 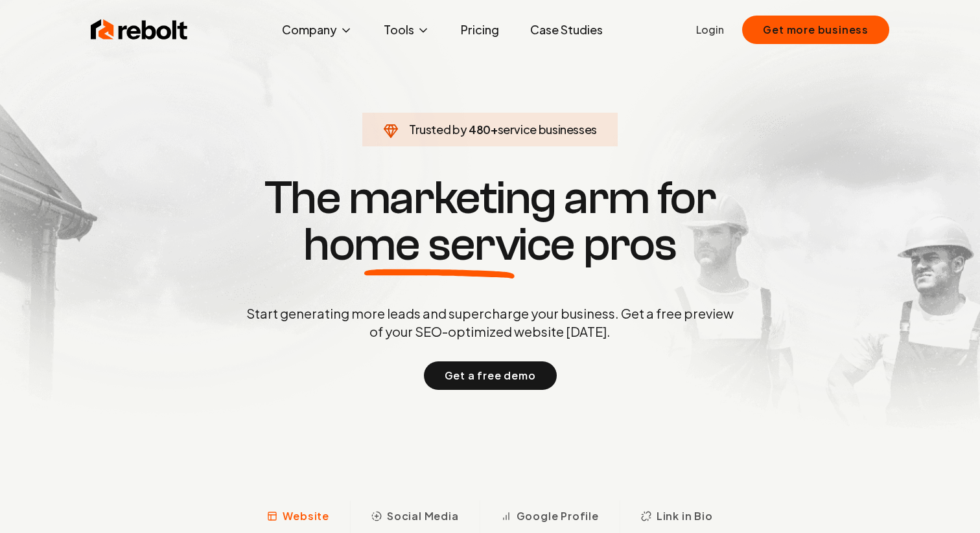 What do you see at coordinates (439, 244) in the screenshot?
I see `span: home service` at bounding box center [439, 244].